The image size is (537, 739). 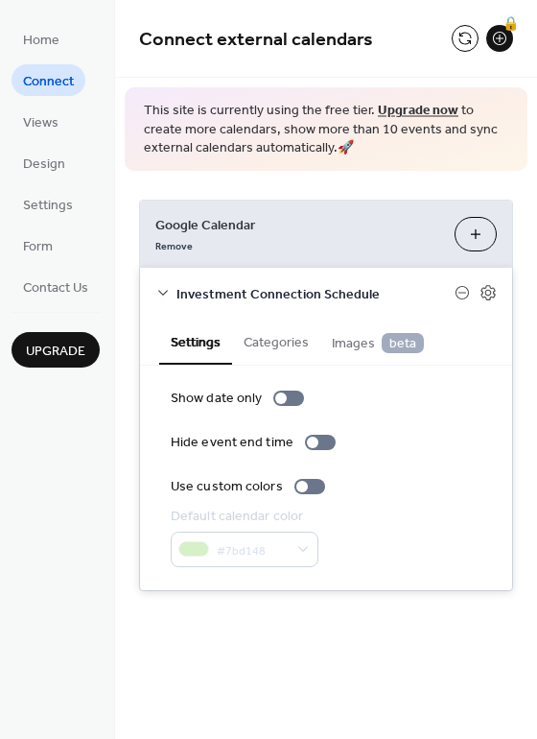 What do you see at coordinates (276, 341) in the screenshot?
I see `button: Categories` at bounding box center [276, 341].